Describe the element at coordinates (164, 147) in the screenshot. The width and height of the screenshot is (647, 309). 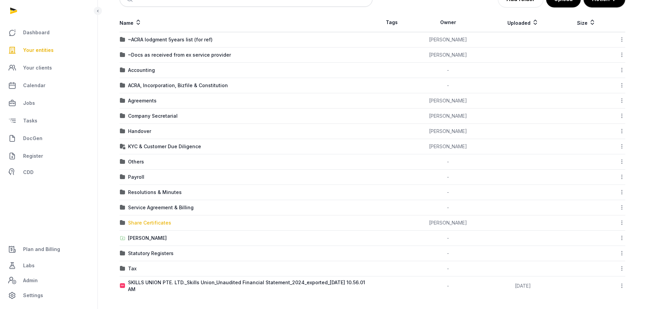
I see `div: KYC & Customer Due Diligence` at that location.